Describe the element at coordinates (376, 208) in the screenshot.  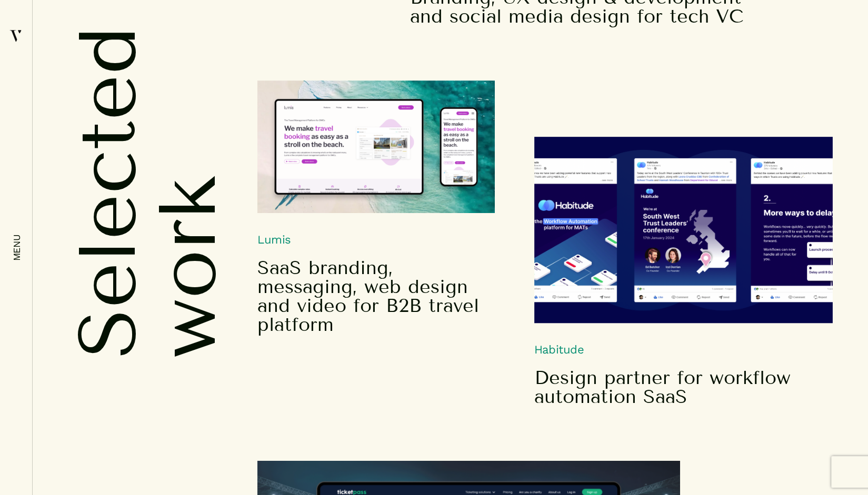
I see `a: SaaS web design for Lumis Lumis SaaS branding, messaging, web design and video for B2B travel pla...` at that location.